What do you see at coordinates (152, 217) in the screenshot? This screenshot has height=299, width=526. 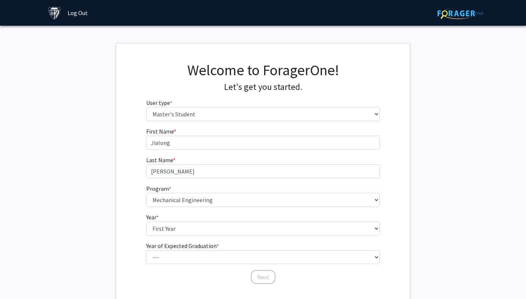 I see `label: Year` at bounding box center [152, 217].